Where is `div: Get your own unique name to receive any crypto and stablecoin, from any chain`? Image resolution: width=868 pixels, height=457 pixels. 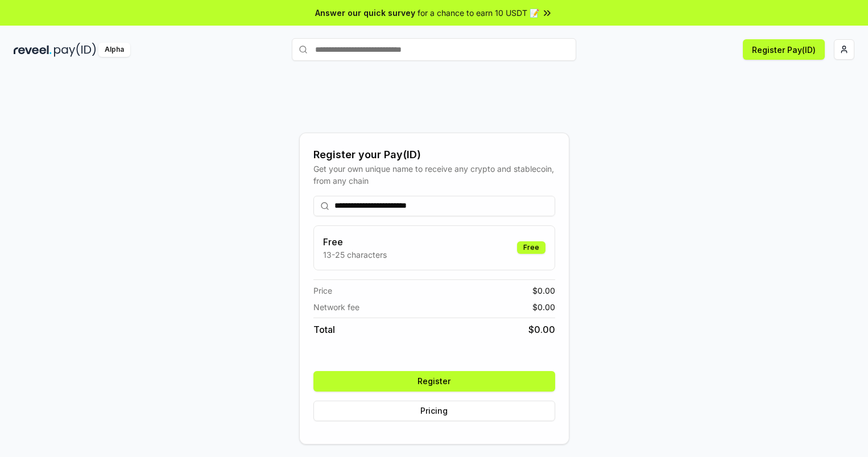 div: Get your own unique name to receive any crypto and stablecoin, from any chain is located at coordinates (434, 175).